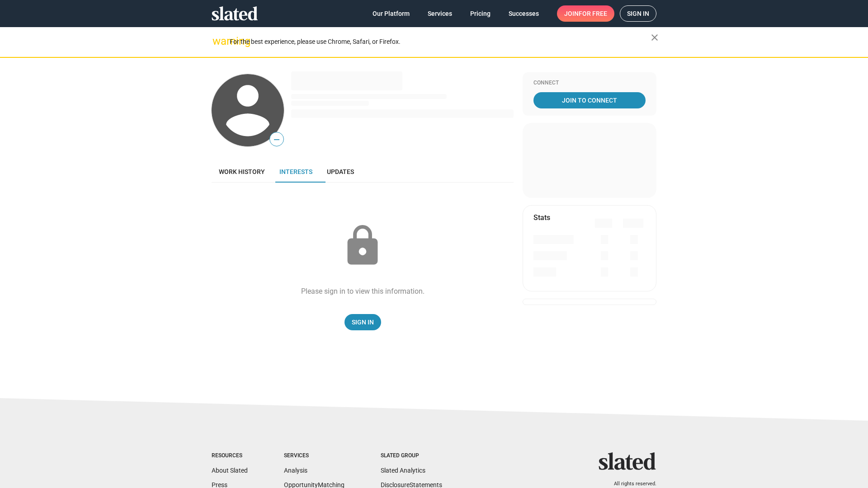  Describe the element at coordinates (403, 470) in the screenshot. I see `a: Slated Analytics` at that location.